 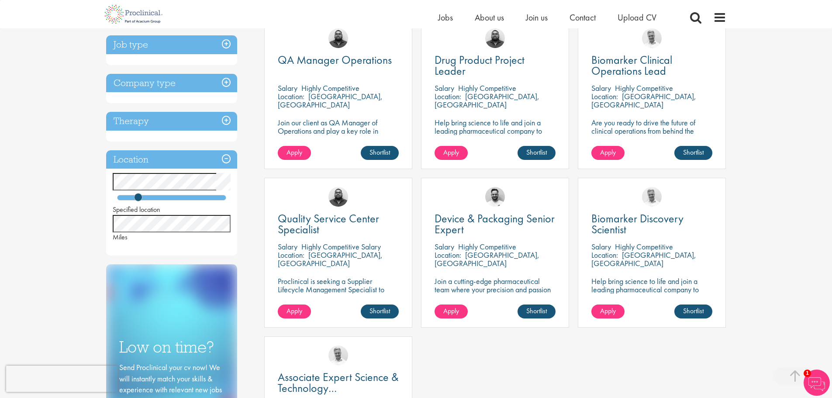 I want to click on h3: Job type, so click(x=172, y=45).